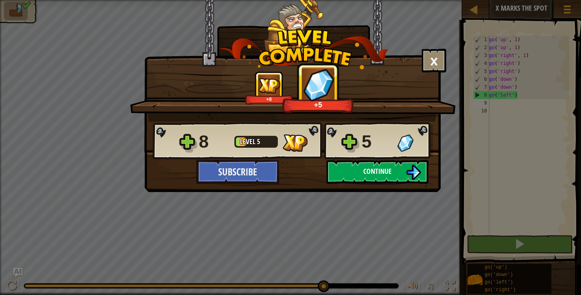  I want to click on img: Continue, so click(414, 172).